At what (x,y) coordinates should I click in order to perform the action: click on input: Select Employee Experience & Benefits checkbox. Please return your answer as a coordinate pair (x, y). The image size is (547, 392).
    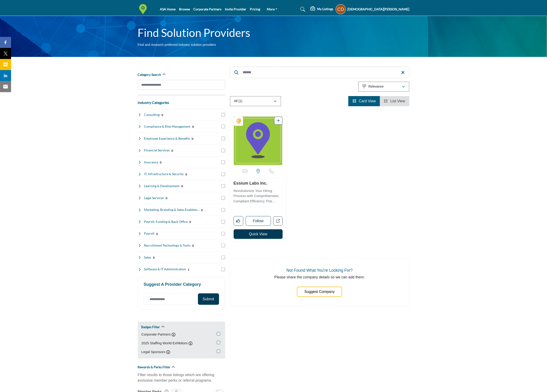
    Looking at the image, I should click on (224, 138).